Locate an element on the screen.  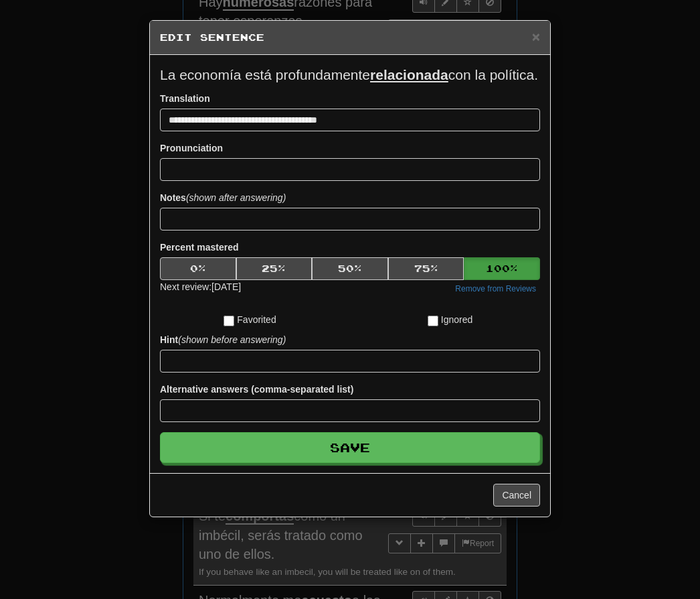
button: Save is located at coordinates (350, 447).